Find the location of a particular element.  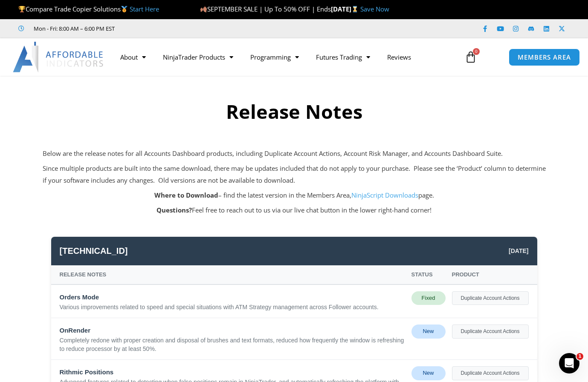

a: Start Here is located at coordinates (144, 9).